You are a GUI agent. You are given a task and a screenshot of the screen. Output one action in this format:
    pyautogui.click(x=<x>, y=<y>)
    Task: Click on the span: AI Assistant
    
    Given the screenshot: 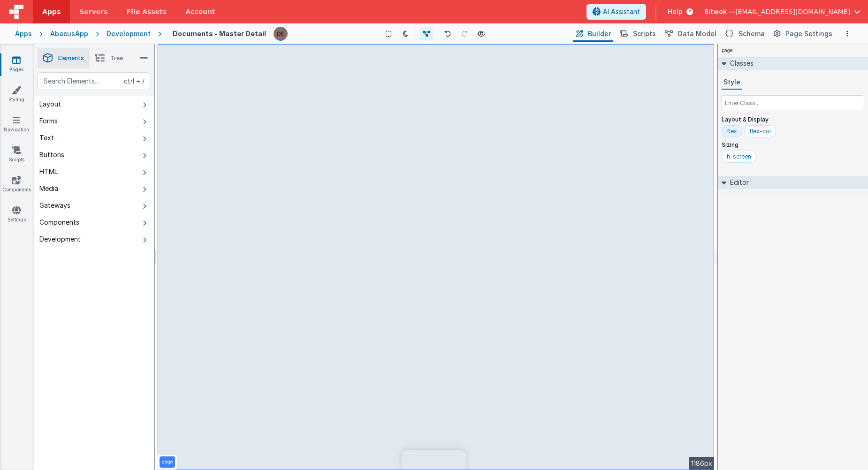 What is the action you would take?
    pyautogui.click(x=622, y=12)
    